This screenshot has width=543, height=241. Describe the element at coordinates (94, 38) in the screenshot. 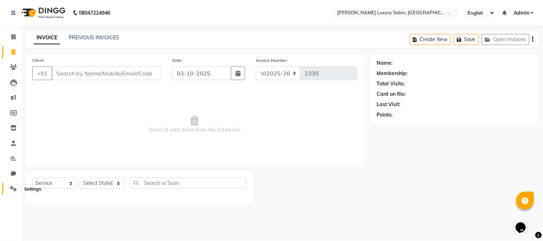

I see `a: PREVIOUS INVOICES` at that location.